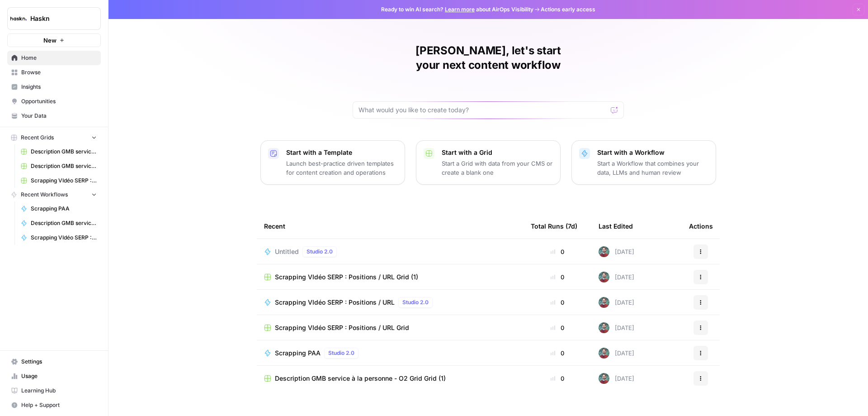 Image resolution: width=868 pixels, height=416 pixels. What do you see at coordinates (54, 116) in the screenshot?
I see `a: Your Data` at bounding box center [54, 116].